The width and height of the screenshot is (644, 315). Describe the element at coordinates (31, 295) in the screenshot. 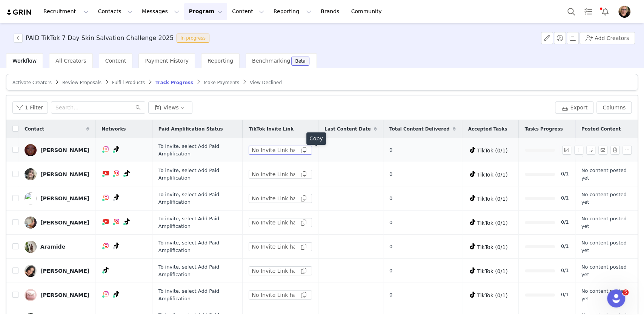

I see `img: b4d2fc93-92ff-404e-97d2-9759c180cf4e.jpg` at that location.